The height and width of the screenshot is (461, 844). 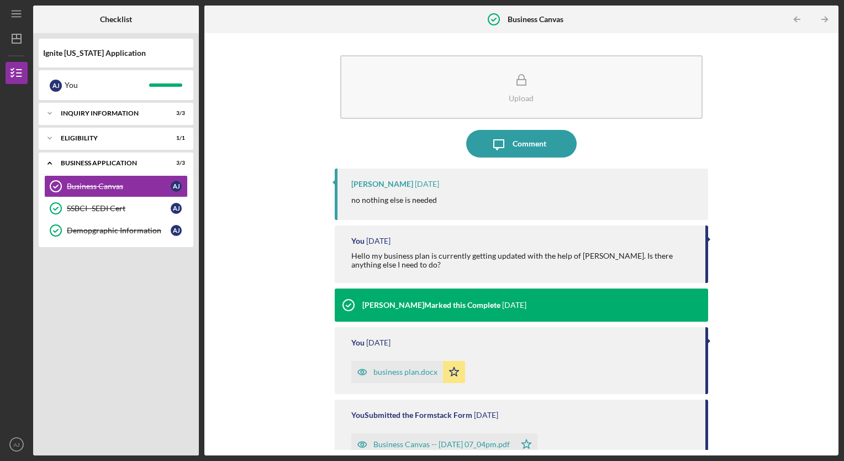 I want to click on a: SSBCI- SEDI CertAJ, so click(x=116, y=208).